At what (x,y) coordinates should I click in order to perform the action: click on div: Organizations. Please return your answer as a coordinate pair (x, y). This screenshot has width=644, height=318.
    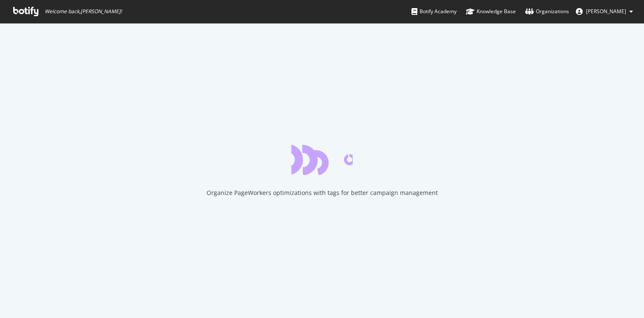
    Looking at the image, I should click on (547, 11).